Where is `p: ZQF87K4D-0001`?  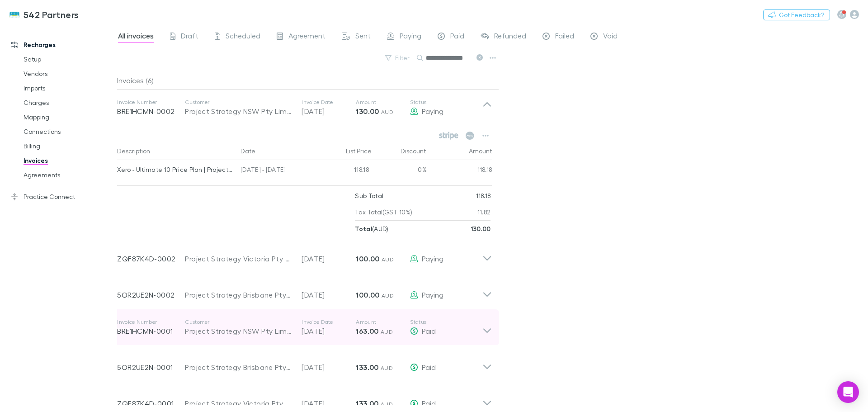 p: ZQF87K4D-0001 is located at coordinates (151, 403).